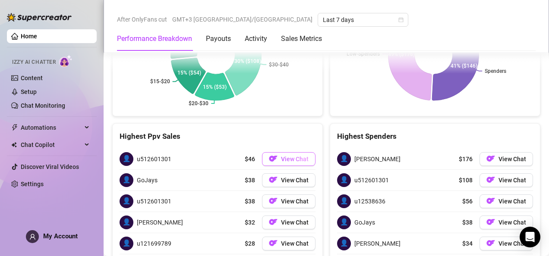 The width and height of the screenshot is (549, 256). I want to click on span: Last 7 days, so click(363, 20).